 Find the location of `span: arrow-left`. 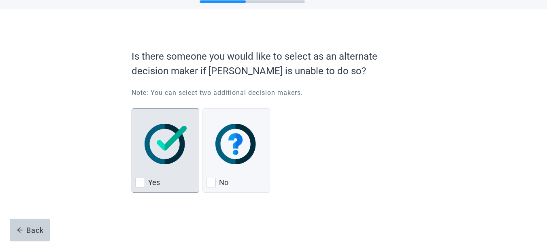

span: arrow-left is located at coordinates (20, 230).